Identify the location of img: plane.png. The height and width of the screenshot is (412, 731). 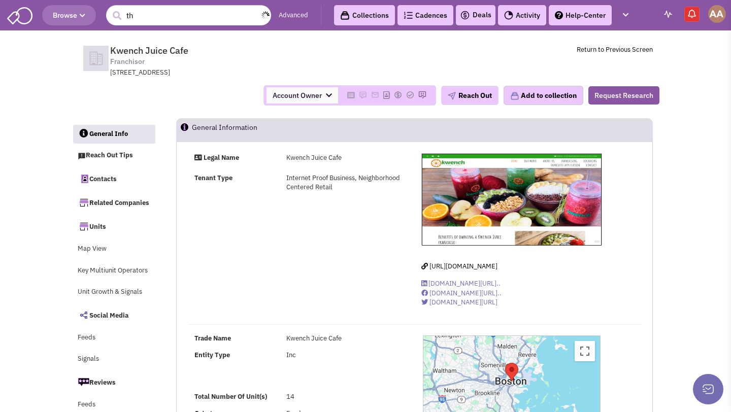
(452, 96).